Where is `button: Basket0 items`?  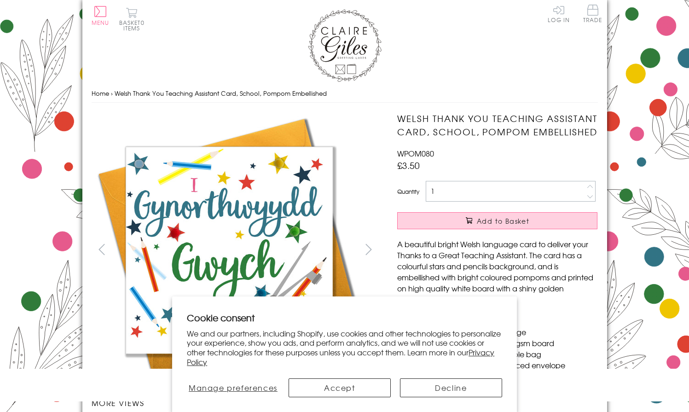 button: Basket0 items is located at coordinates (132, 19).